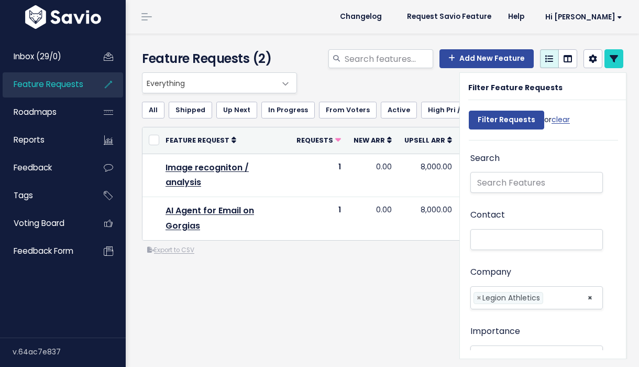 This screenshot has width=639, height=367. Describe the element at coordinates (45, 195) in the screenshot. I see `a: Tags` at that location.